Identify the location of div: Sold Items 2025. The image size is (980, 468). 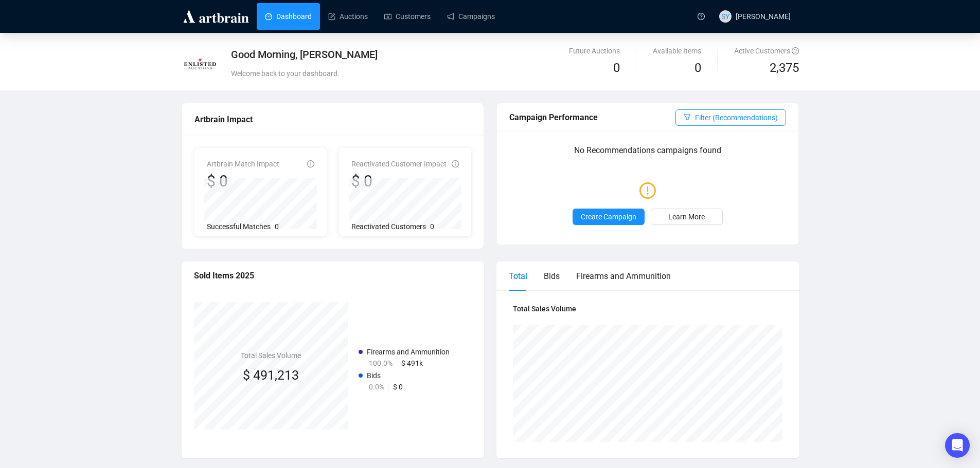
(333, 276).